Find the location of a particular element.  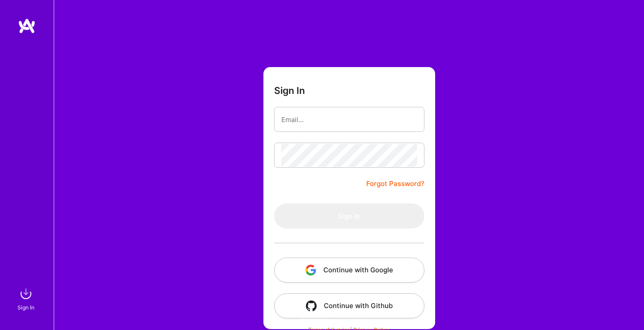

div: Sign In is located at coordinates (26, 307).